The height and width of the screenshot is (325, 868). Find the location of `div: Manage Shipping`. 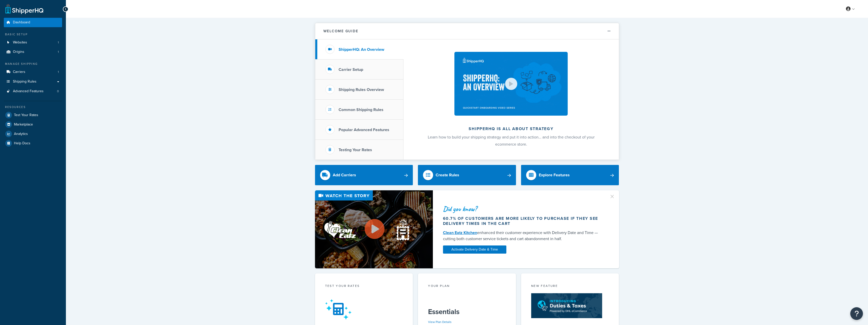

div: Manage Shipping is located at coordinates (33, 64).